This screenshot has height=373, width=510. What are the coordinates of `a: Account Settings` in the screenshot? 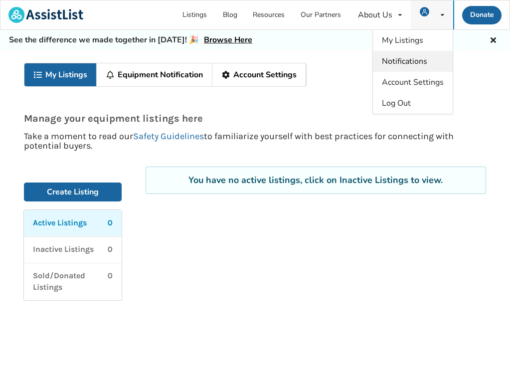 It's located at (259, 75).